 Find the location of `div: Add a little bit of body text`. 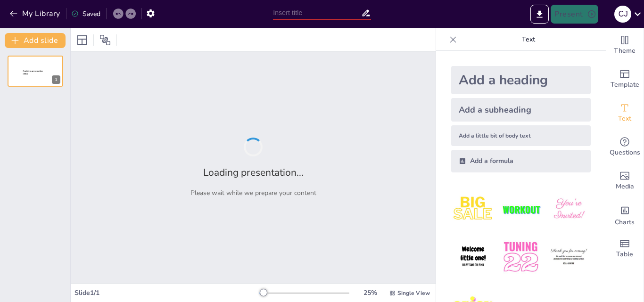

div: Add a little bit of body text is located at coordinates (521, 136).